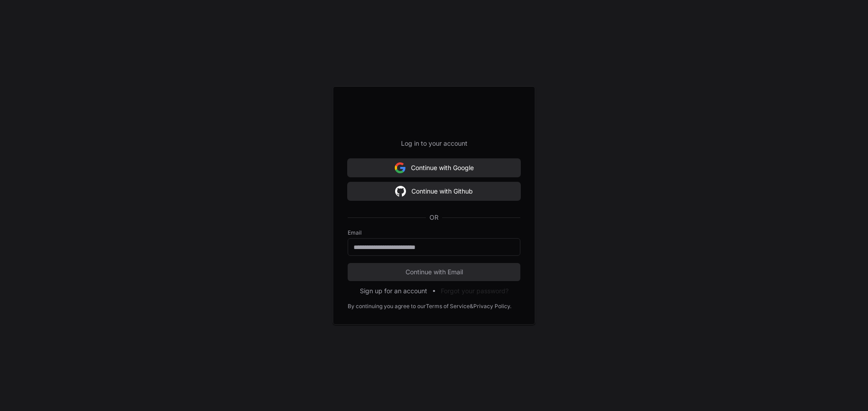 Image resolution: width=868 pixels, height=411 pixels. I want to click on p: Log in to your account, so click(434, 144).